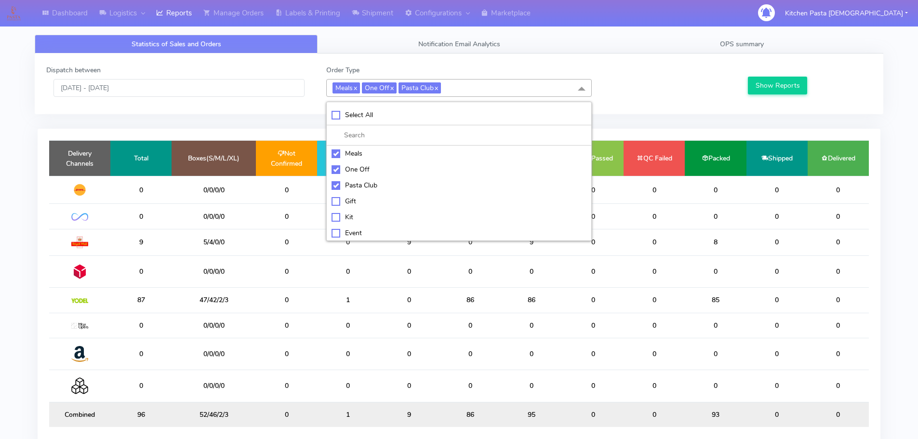  What do you see at coordinates (80, 190) in the screenshot?
I see `img: DHL` at bounding box center [80, 190].